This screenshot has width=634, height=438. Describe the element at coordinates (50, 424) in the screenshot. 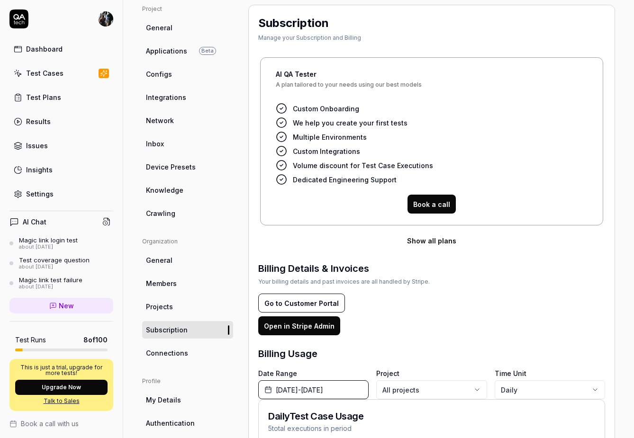

I see `span: Book a call with us` at that location.